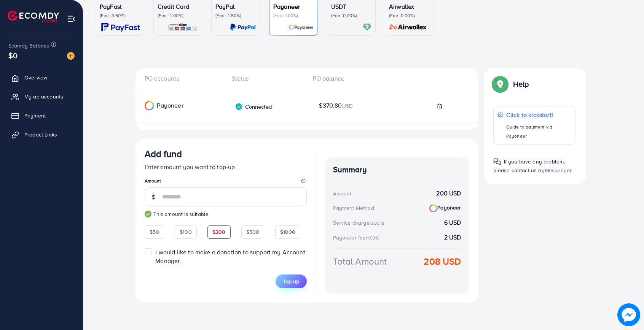 The image size is (644, 330). What do you see at coordinates (41, 134) in the screenshot?
I see `a: Product Links` at bounding box center [41, 134].